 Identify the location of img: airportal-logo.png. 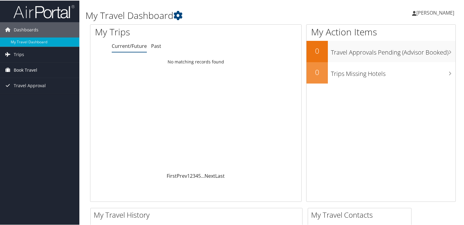
(44, 11).